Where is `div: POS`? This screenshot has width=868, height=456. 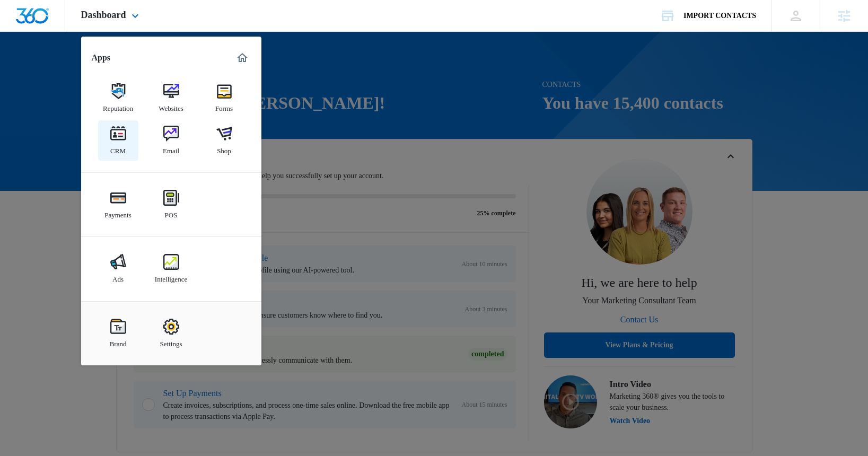
div: POS is located at coordinates (171, 212).